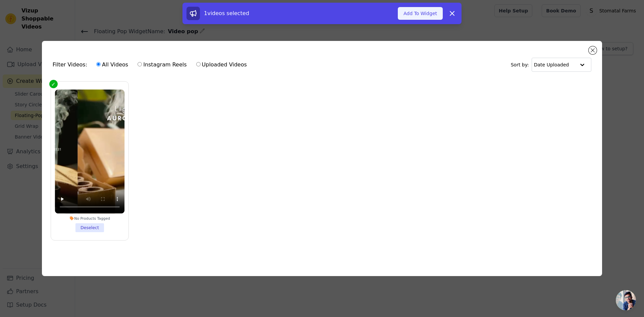 This screenshot has width=644, height=317. Describe the element at coordinates (551, 65) in the screenshot. I see `div: Sort by:` at that location.